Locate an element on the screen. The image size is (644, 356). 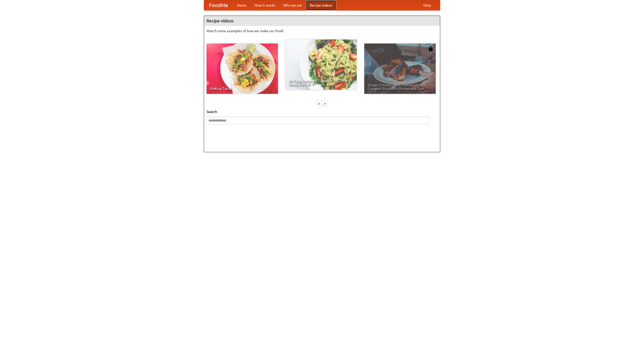
a: An Easy, Summery Tomato Pasta That's Ready for Fall is located at coordinates (321, 65).